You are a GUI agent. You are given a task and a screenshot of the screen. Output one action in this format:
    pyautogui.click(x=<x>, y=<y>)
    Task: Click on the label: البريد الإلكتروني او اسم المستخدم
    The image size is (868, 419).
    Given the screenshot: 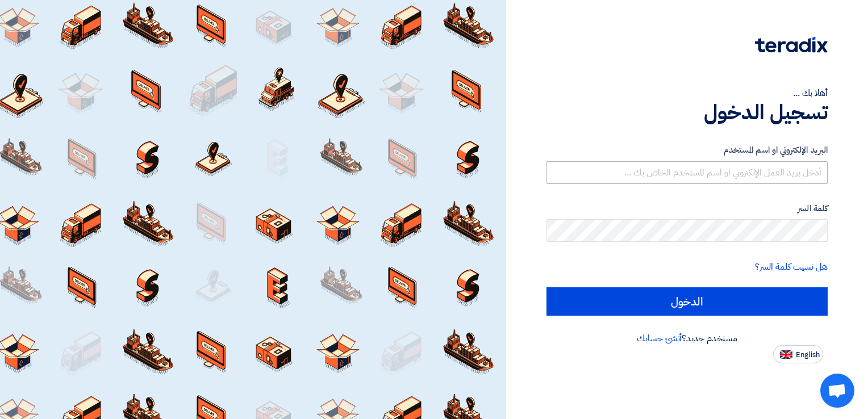 What is the action you would take?
    pyautogui.click(x=687, y=150)
    